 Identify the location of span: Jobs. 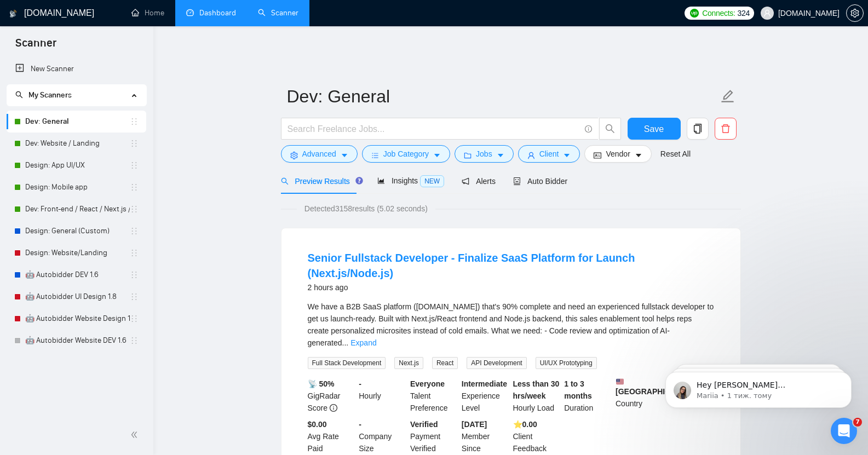
(484, 154).